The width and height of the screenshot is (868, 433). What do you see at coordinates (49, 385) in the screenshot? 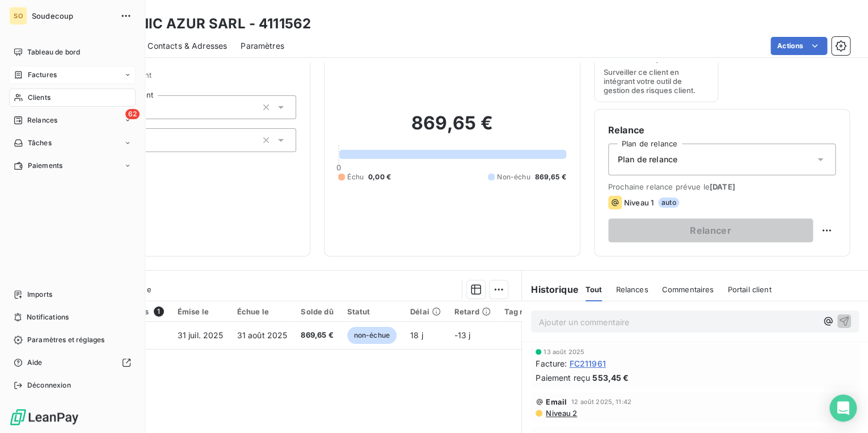
I see `span: Déconnexion` at bounding box center [49, 385].